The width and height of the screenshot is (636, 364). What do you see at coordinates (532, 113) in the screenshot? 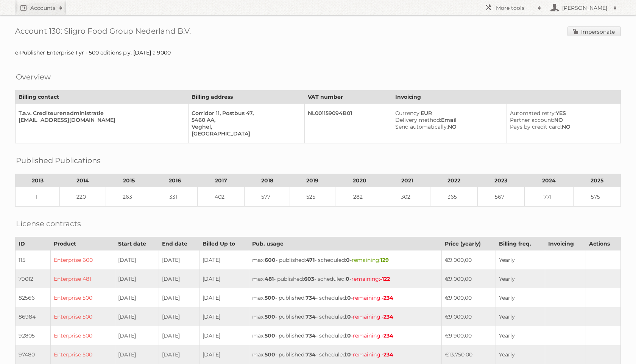
I see `span: Automated retry:` at bounding box center [532, 113].